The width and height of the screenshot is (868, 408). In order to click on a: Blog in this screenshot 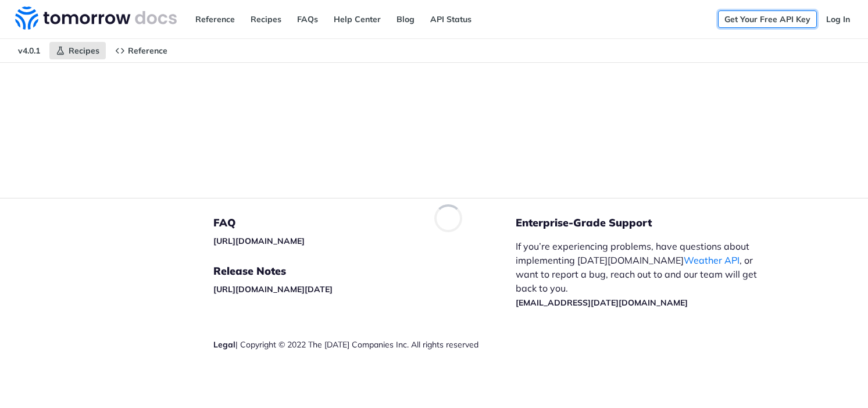, I will do `click(405, 19)`.